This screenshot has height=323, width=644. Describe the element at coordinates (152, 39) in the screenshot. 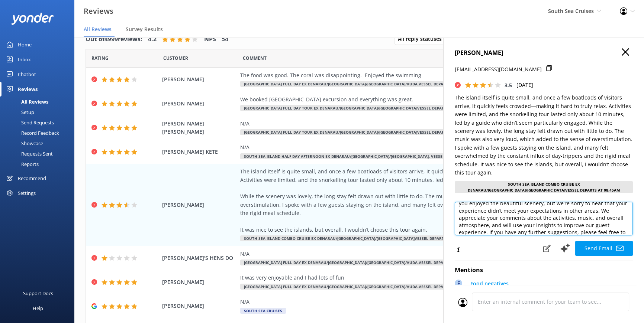

I see `h4: 4.2` at that location.